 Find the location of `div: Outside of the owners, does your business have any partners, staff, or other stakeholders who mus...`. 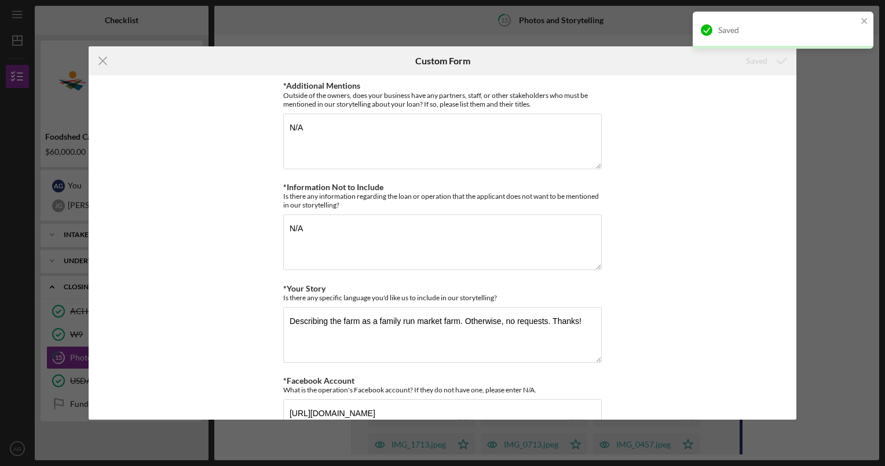

div: Outside of the owners, does your business have any partners, staff, or other stakeholders who mus... is located at coordinates (443, 100).